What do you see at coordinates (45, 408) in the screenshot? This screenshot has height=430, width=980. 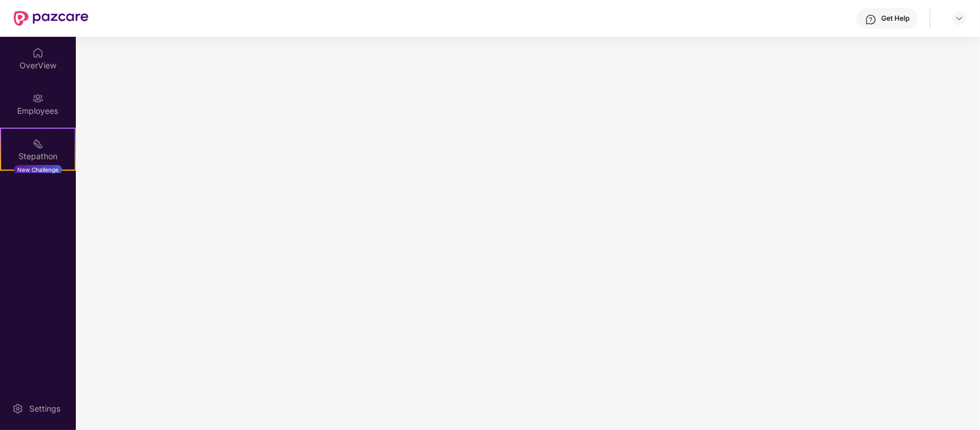 I see `div: Settings` at bounding box center [45, 408].